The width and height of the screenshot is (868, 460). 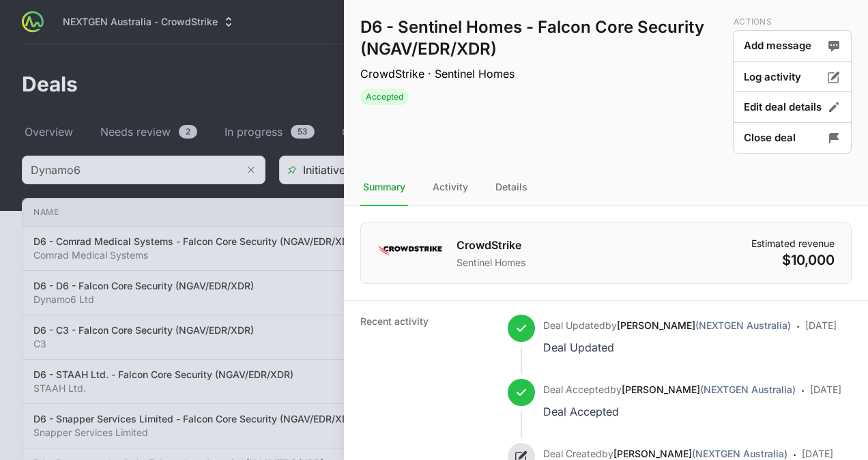 What do you see at coordinates (793, 260) in the screenshot?
I see `dd: $10,000` at bounding box center [793, 260].